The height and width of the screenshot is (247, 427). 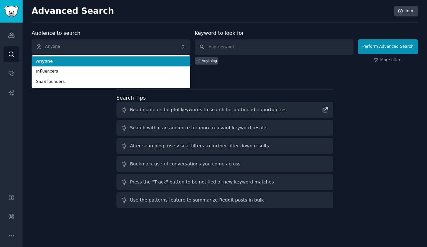 What do you see at coordinates (209, 61) in the screenshot?
I see `div: Anything` at bounding box center [209, 61].